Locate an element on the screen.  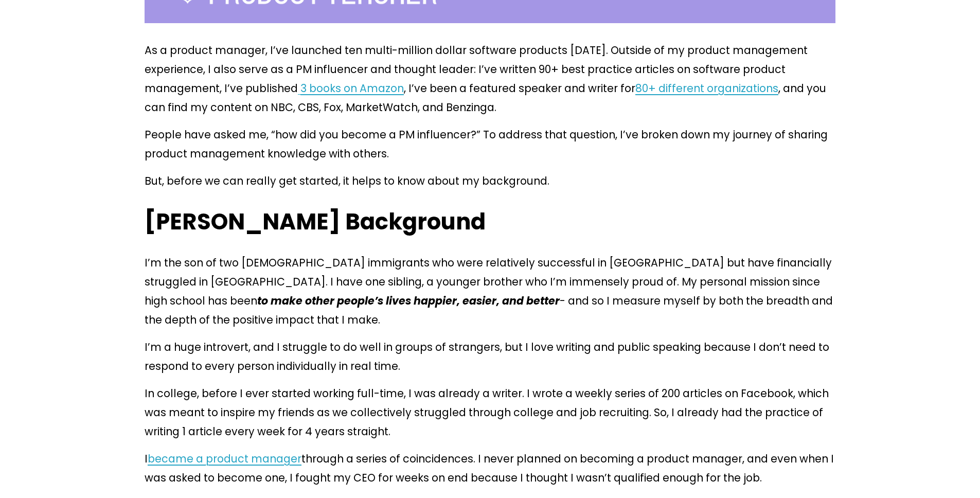
em: to make other people’s lives happier, easier, and better is located at coordinates (408, 301).